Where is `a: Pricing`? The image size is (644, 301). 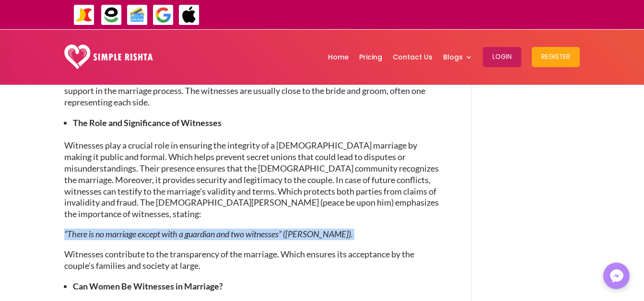 a: Pricing is located at coordinates (370, 57).